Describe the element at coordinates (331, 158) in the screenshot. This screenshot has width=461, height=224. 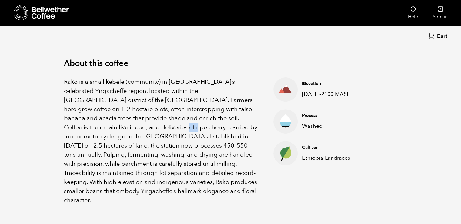
I see `p: Ethiopia Landraces` at that location.